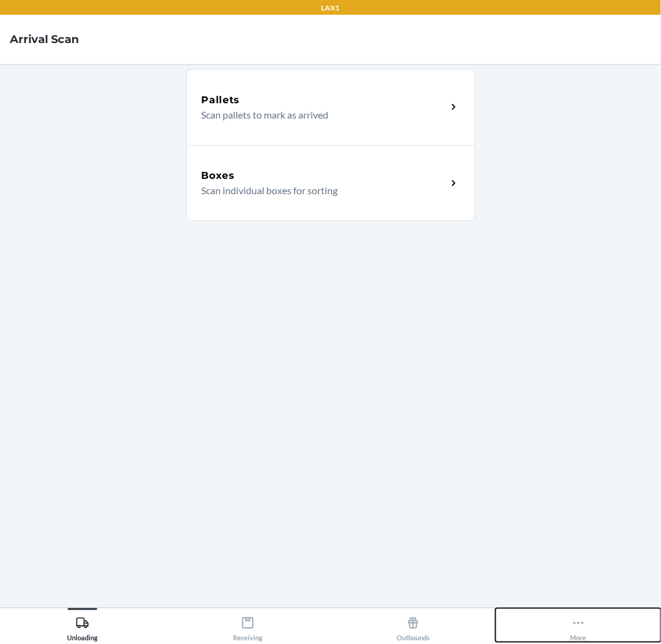 The height and width of the screenshot is (644, 661). I want to click on div: More, so click(578, 627).